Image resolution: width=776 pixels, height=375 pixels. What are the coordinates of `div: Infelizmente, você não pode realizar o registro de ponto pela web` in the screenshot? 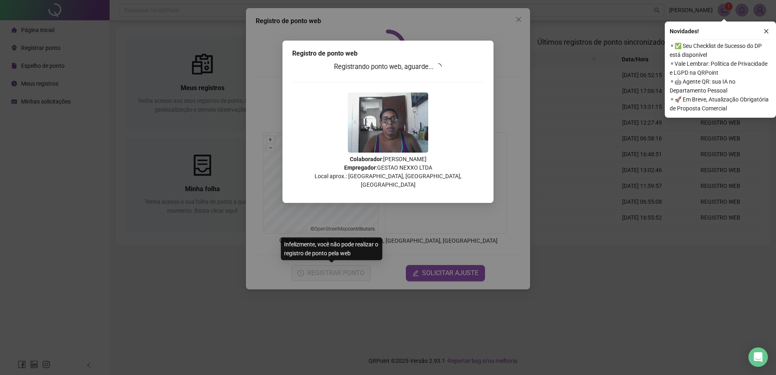 It's located at (332, 249).